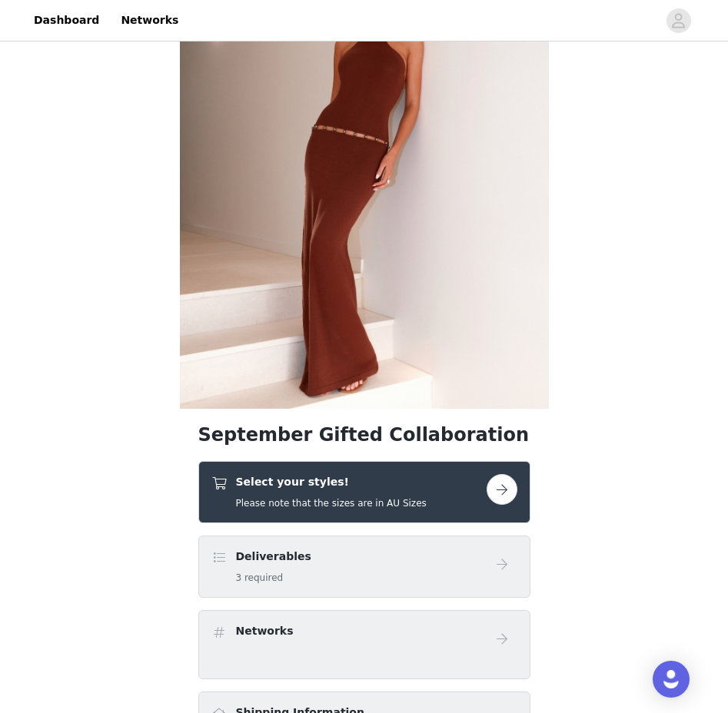 Image resolution: width=728 pixels, height=713 pixels. Describe the element at coordinates (364, 492) in the screenshot. I see `div: Select your styles!` at that location.